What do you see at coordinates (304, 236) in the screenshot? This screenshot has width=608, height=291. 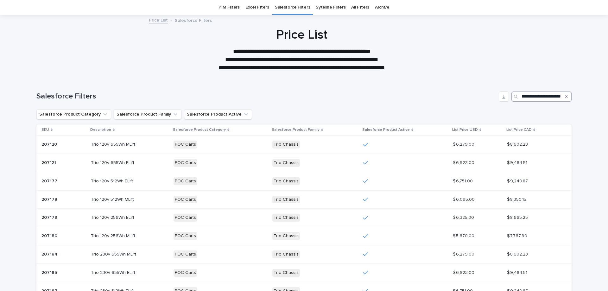 I see `tr: 207180207180 Trio 120v 256Wh MLiftTrio 120v 256Wh MLift POC CartsTrio Chassis$ 5,670.00$ 5,670.00...` at bounding box center [304, 236].